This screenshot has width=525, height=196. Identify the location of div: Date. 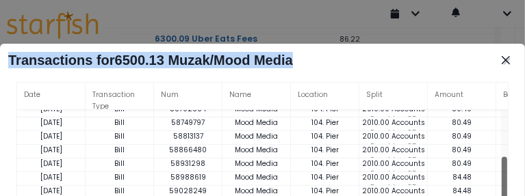
(51, 97).